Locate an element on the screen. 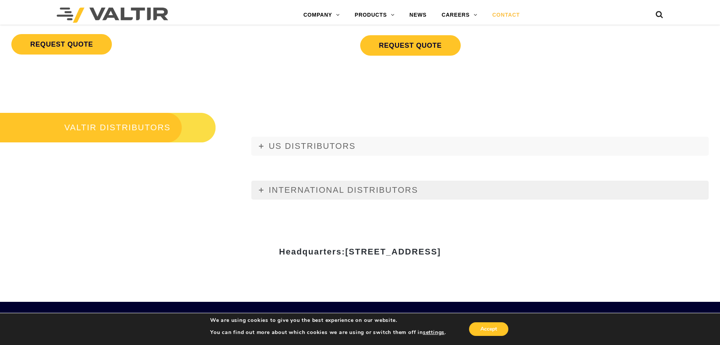 This screenshot has width=720, height=345. a: INTERNATIONAL DISTRIBUTORS is located at coordinates (480, 190).